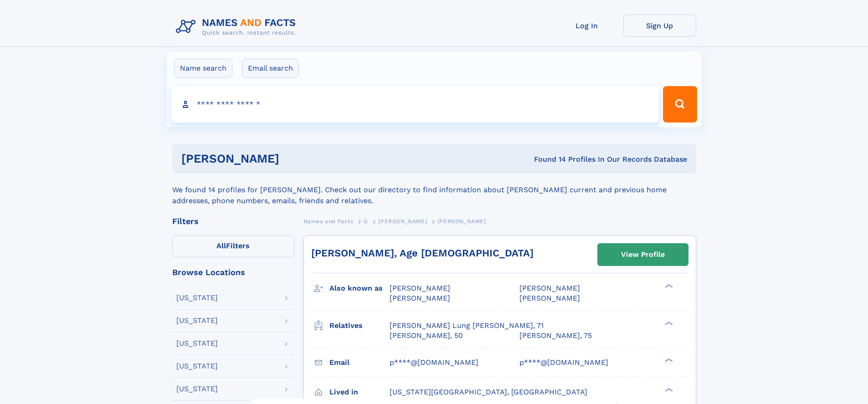 Image resolution: width=868 pixels, height=404 pixels. Describe the element at coordinates (366, 222) in the screenshot. I see `span: G` at that location.